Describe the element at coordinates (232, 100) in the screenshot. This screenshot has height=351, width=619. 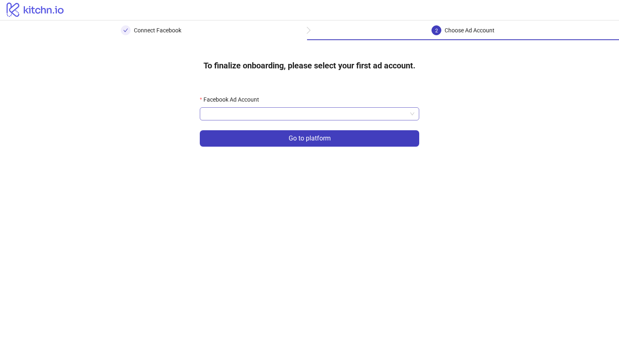
I see `label: Facebook Ad Account` at that location.